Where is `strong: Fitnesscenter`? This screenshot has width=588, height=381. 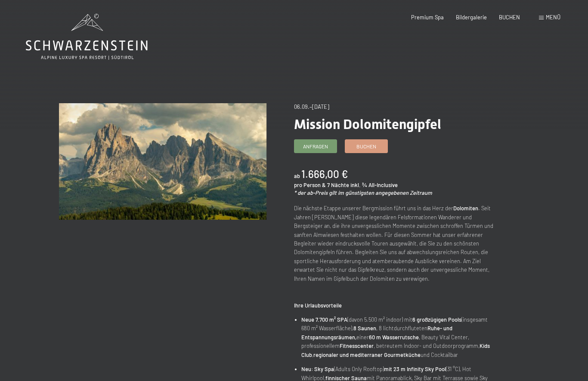
strong: Fitnesscenter is located at coordinates (356, 346).